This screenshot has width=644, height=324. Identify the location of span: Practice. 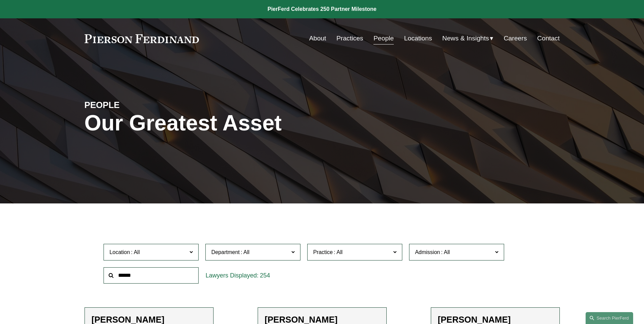
(323, 252).